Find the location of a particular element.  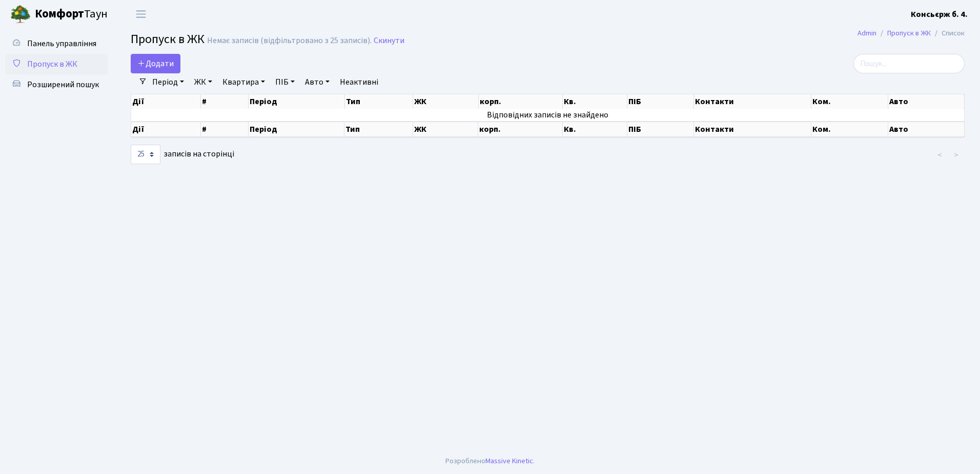

img: logo.png is located at coordinates (20, 14).